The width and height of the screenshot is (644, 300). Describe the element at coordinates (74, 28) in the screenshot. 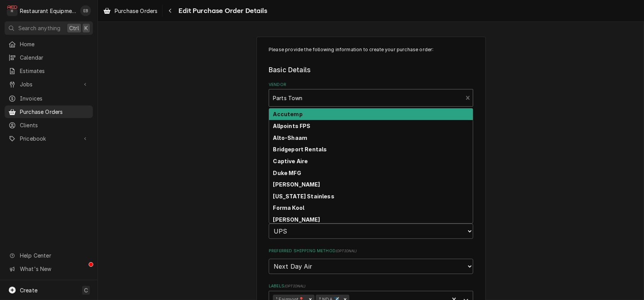

I see `span: Ctrl` at that location.